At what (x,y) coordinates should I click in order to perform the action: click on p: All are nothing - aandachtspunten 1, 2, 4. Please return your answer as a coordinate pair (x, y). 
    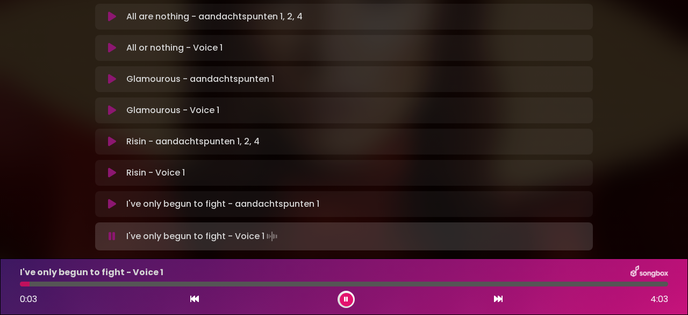
    Looking at the image, I should click on (215, 17).